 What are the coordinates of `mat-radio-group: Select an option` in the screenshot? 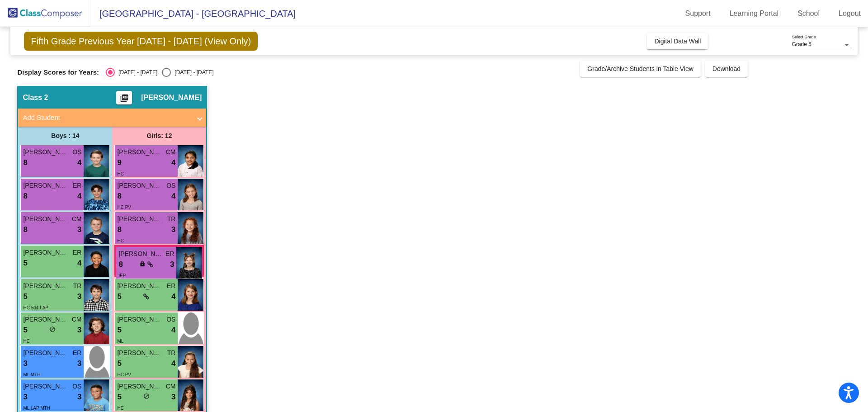 It's located at (159, 72).